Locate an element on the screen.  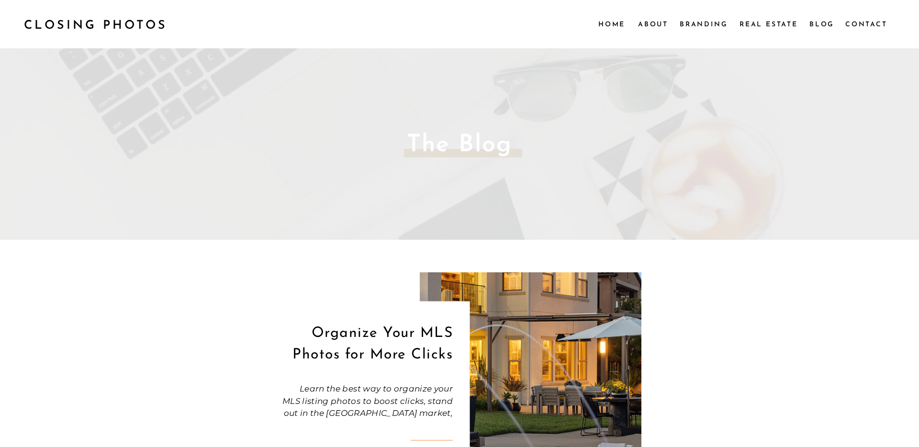
a: Home is located at coordinates (612, 24).